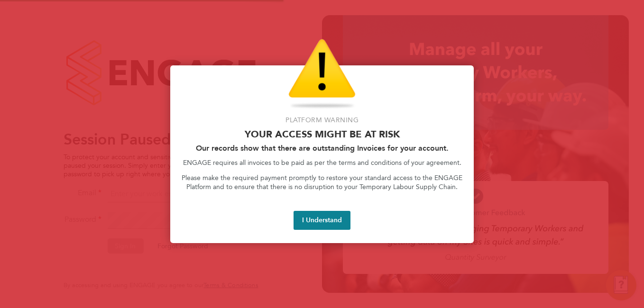 The width and height of the screenshot is (644, 308). I want to click on img: Warning Icon, so click(322, 75).